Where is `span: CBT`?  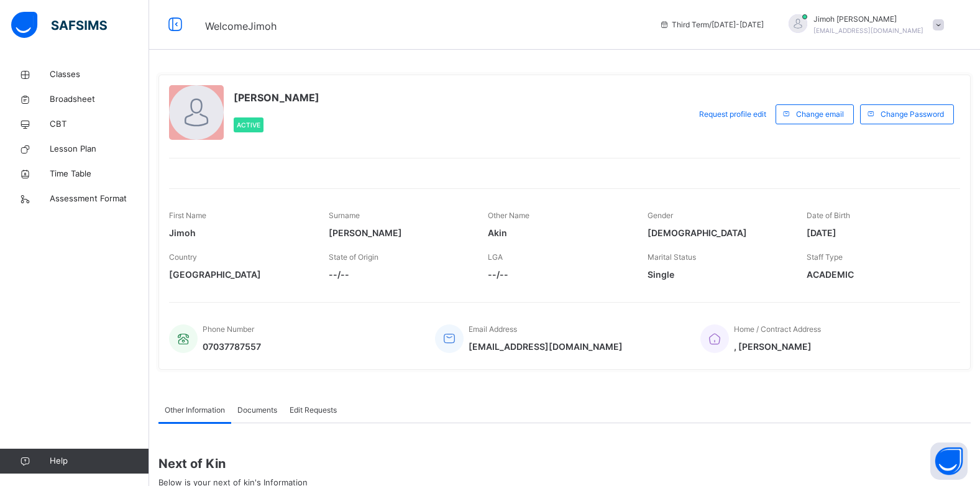
span: CBT is located at coordinates (99, 124).